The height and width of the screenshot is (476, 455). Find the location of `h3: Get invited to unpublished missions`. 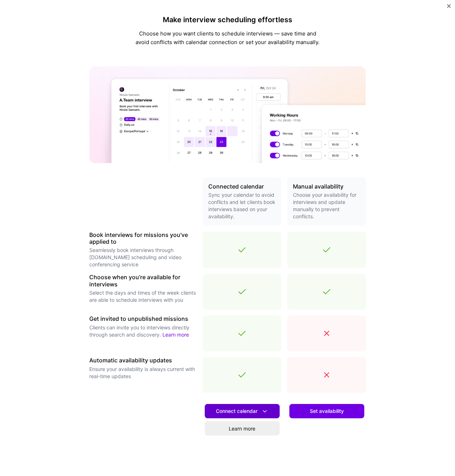

h3: Get invited to unpublished missions is located at coordinates (143, 319).